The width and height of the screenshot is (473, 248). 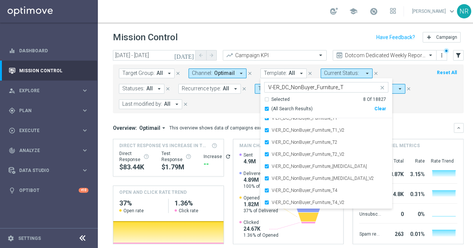 I want to click on span: Current Status:, so click(x=341, y=73).